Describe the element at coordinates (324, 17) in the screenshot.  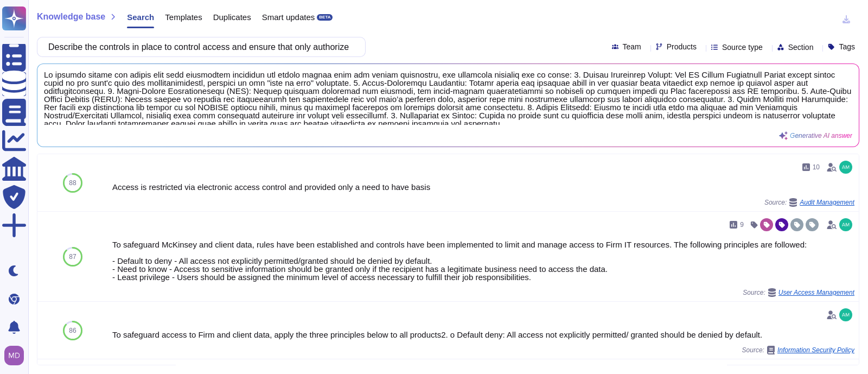
I see `div: BETA` at that location.